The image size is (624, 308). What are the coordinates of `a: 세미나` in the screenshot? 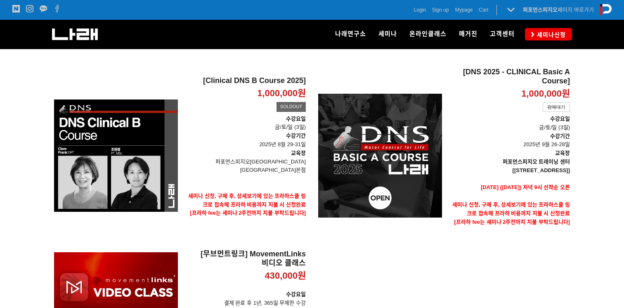 It's located at (387, 34).